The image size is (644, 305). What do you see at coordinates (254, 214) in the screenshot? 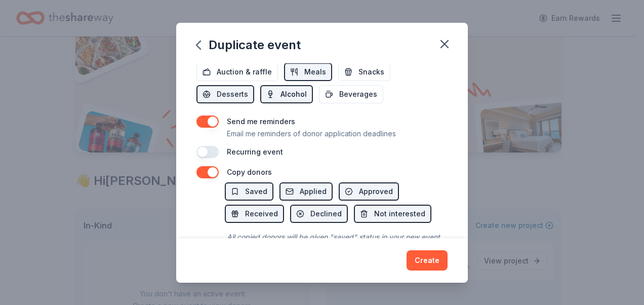
I see `button: Received` at bounding box center [254, 214].